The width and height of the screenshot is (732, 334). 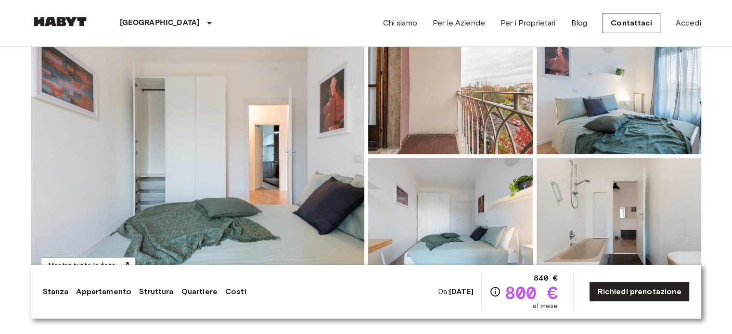 I want to click on a: Per i Proprietari, so click(x=528, y=23).